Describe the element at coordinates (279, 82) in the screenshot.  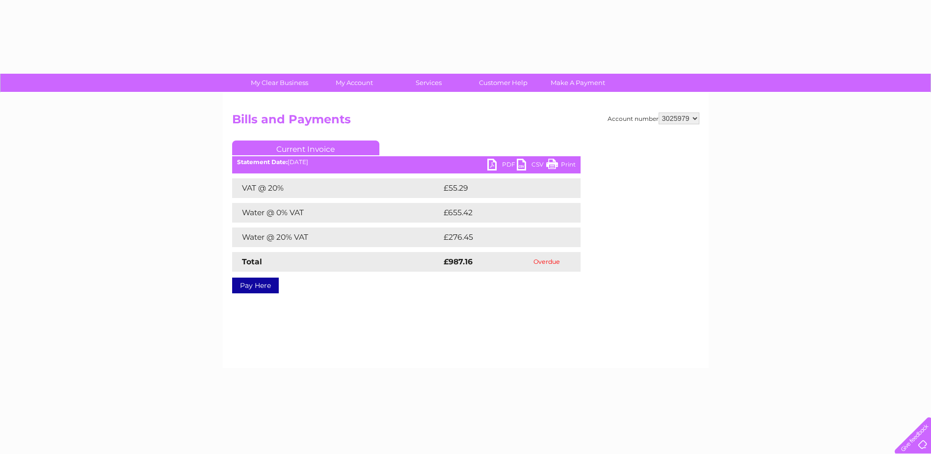
I see `a: My Clear Business` at that location.